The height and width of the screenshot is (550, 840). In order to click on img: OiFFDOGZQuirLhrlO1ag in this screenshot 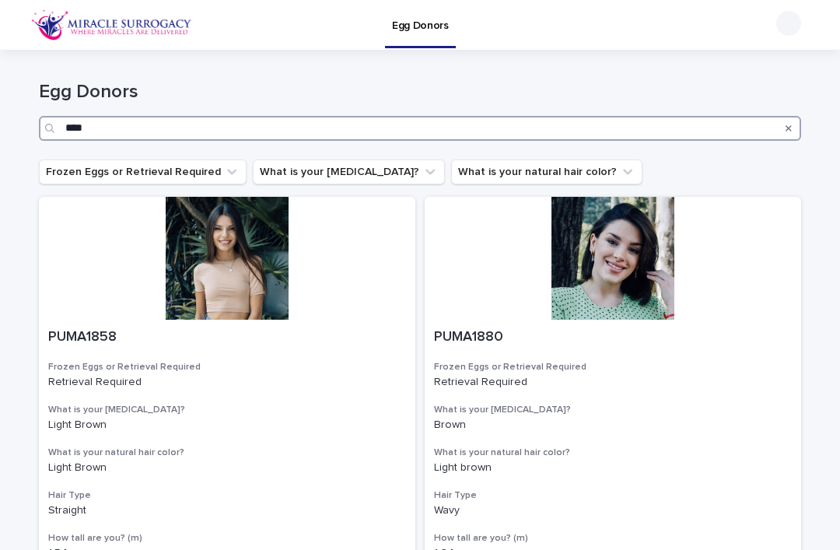, I will do `click(111, 25)`.